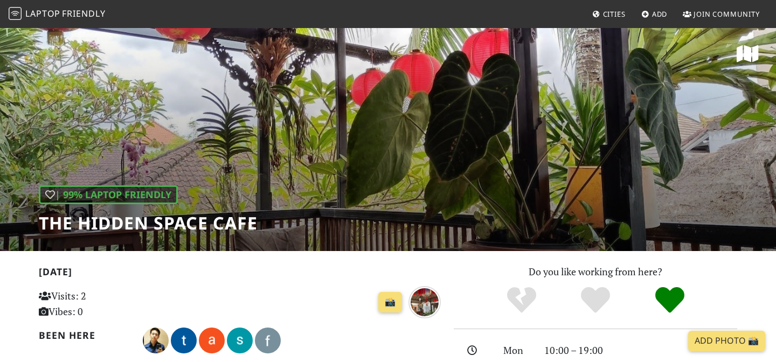 The width and height of the screenshot is (776, 362). I want to click on div: Mon, so click(517, 350).